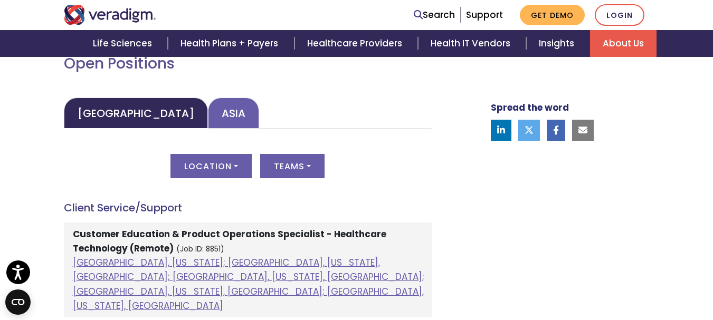 The height and width of the screenshot is (320, 713). I want to click on button: Open CMP widget, so click(18, 302).